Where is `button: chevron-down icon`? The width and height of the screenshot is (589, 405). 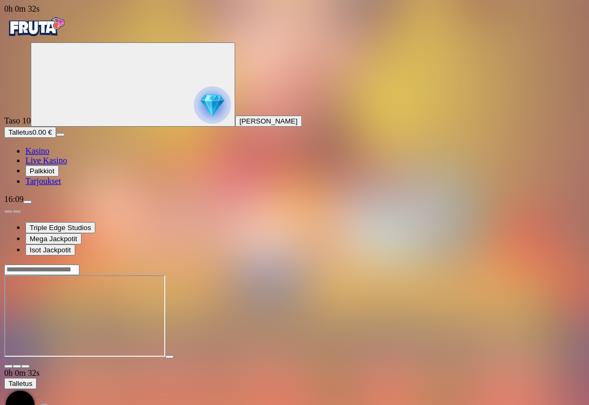 button: chevron-down icon is located at coordinates (17, 366).